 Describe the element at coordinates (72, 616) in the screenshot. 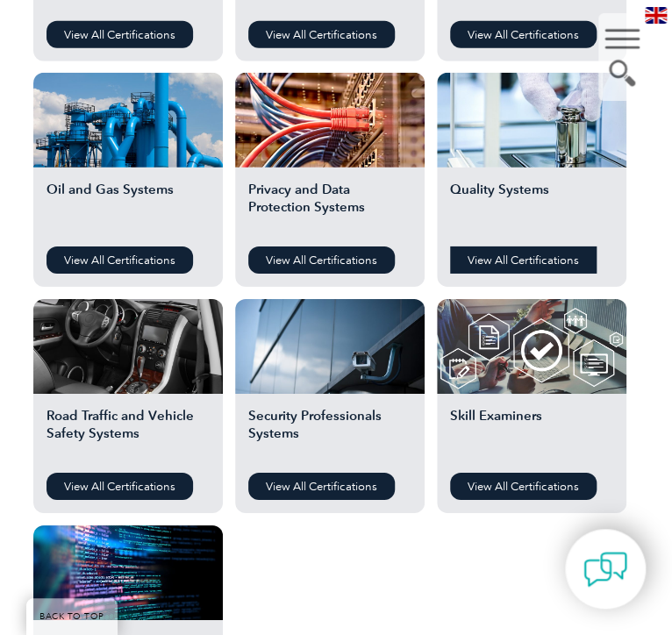

I see `a: BACK TO TOP` at that location.